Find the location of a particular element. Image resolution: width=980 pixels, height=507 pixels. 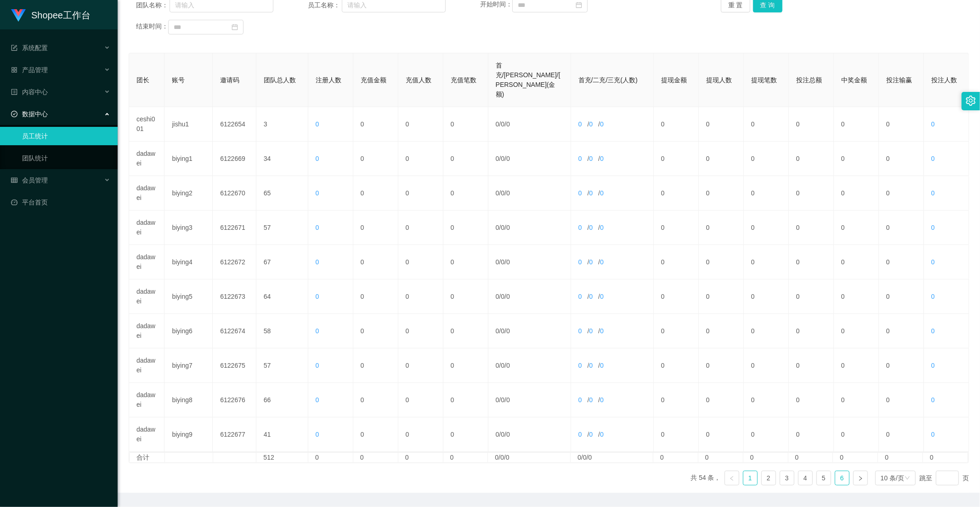

i: 图标: right is located at coordinates (860, 478).